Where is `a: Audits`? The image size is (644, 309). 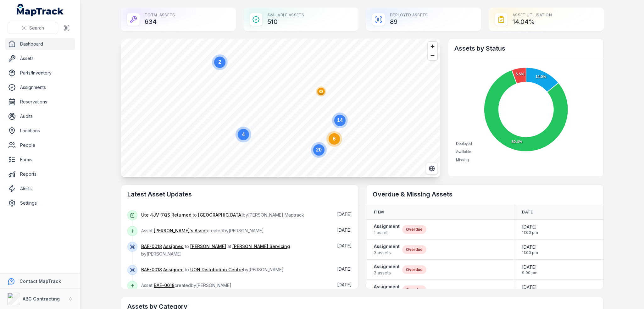 a: Audits is located at coordinates (40, 116).